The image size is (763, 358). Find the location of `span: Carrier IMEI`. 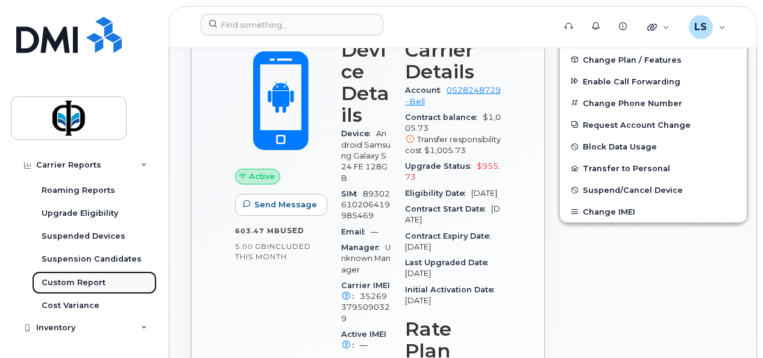

span: Carrier IMEI is located at coordinates (365, 290).